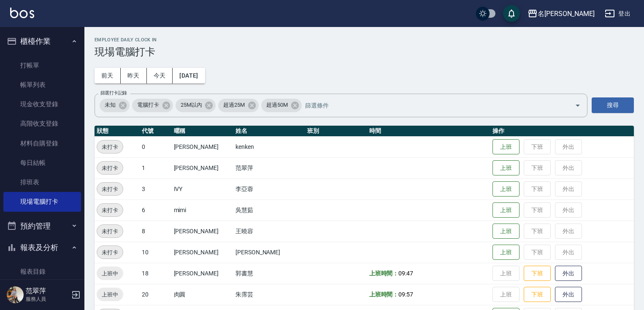 Image resolution: width=644 pixels, height=310 pixels. I want to click on td: IVY, so click(203, 189).